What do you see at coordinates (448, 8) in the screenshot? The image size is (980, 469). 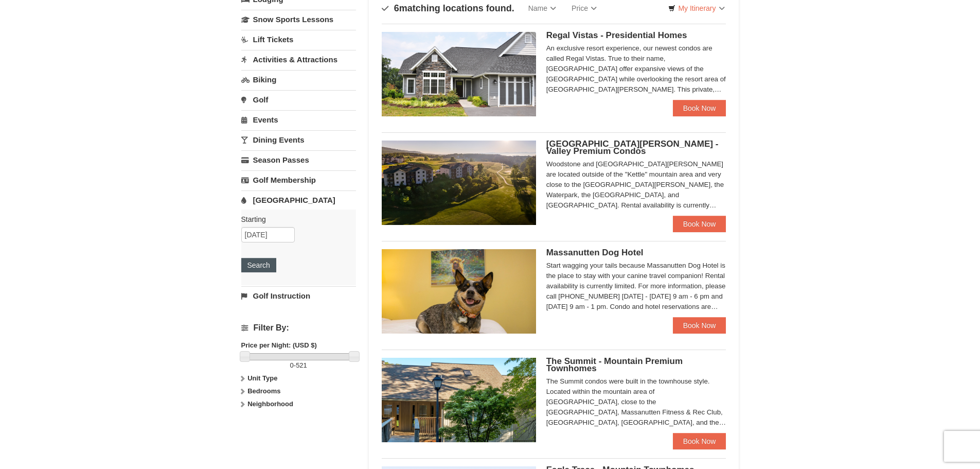 I see `h4: matching locations found.` at bounding box center [448, 8].